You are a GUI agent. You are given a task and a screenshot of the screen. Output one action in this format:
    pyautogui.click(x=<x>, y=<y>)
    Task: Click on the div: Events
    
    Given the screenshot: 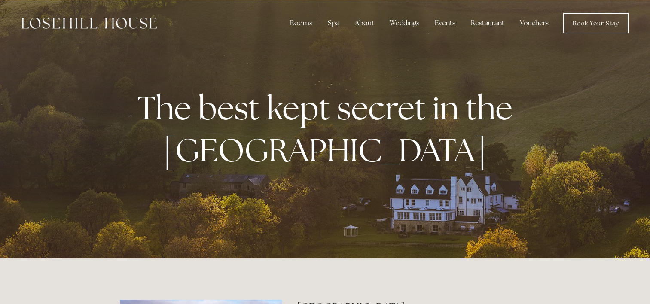 What is the action you would take?
    pyautogui.click(x=445, y=23)
    